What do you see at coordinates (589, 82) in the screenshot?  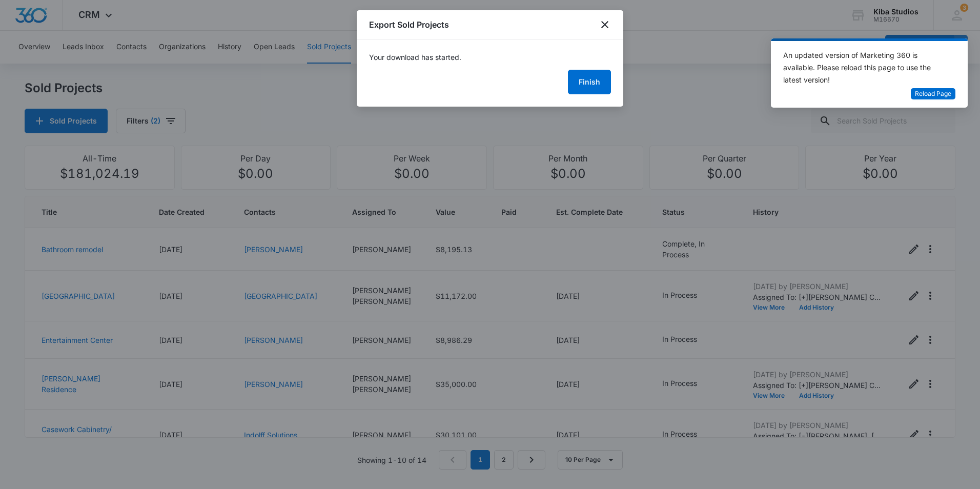 I see `button: Finish` at bounding box center [589, 82].